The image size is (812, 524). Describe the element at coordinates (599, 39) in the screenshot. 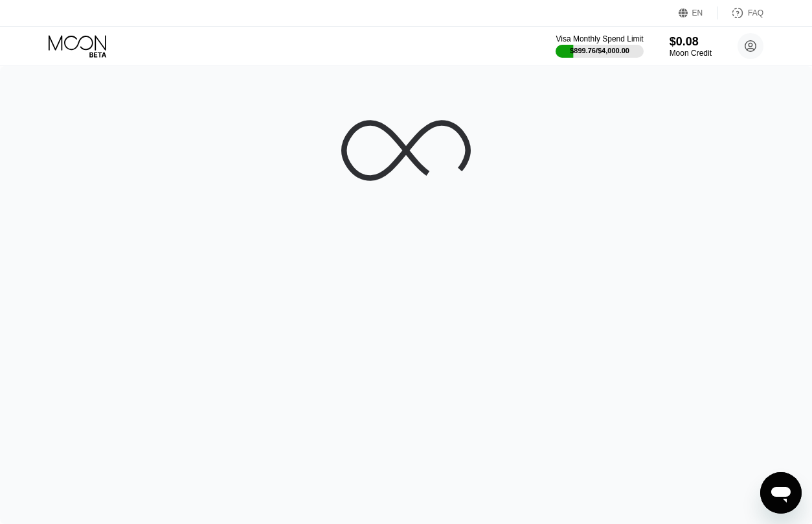

I see `div: Visa Monthly Spend Limit` at that location.